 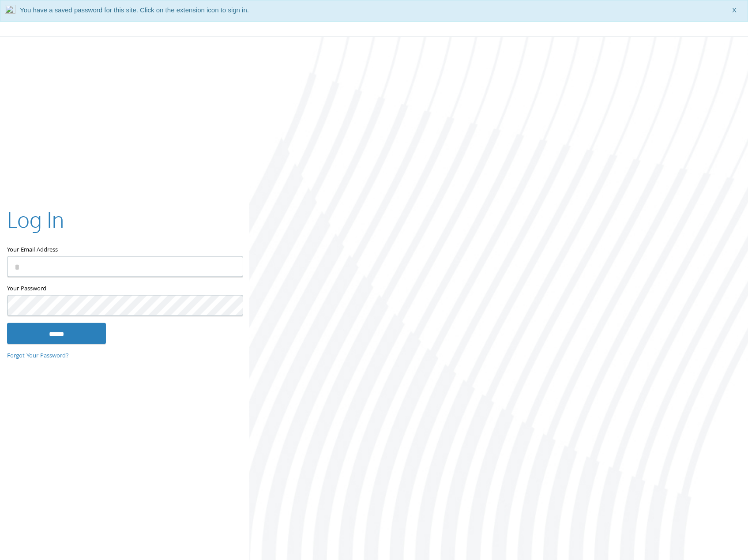 I want to click on span: You have a saved password for this site. Click on the extension icon to sign in., so click(x=134, y=10).